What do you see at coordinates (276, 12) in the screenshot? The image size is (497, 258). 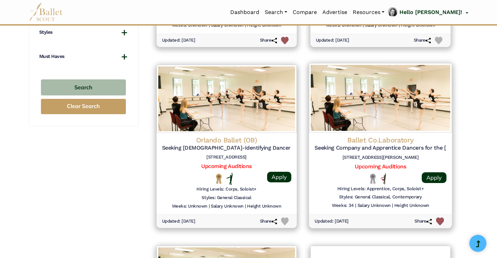 I see `a: Search` at bounding box center [276, 12].